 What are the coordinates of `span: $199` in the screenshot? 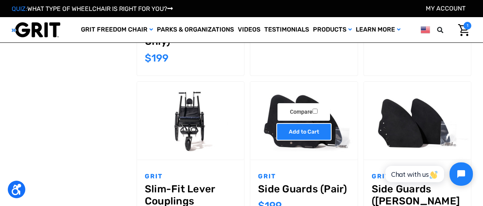 It's located at (157, 58).